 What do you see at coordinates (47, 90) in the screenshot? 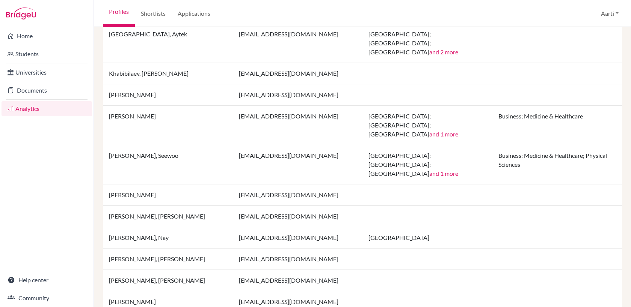
I see `a: Documents` at bounding box center [47, 90].